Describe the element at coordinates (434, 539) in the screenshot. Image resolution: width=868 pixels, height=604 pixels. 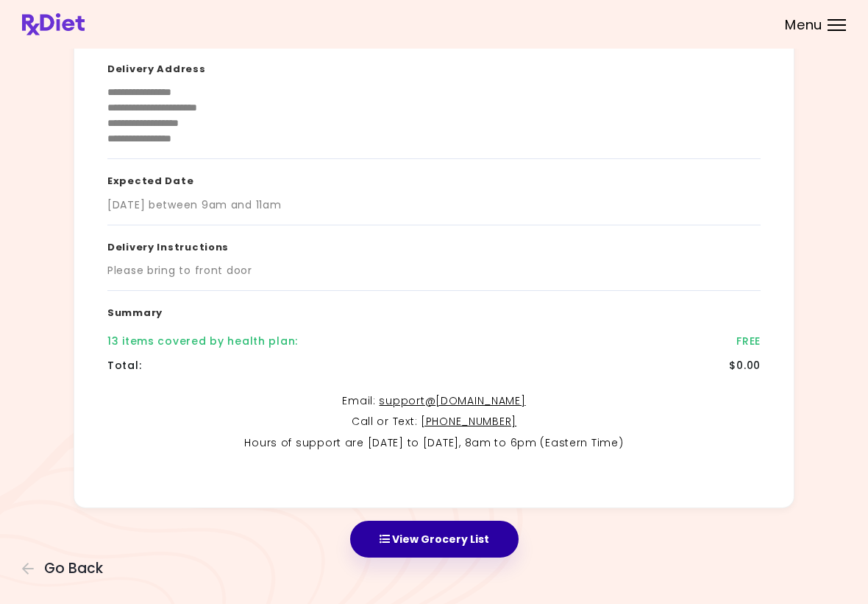
I see `button: View Grocery List` at that location.